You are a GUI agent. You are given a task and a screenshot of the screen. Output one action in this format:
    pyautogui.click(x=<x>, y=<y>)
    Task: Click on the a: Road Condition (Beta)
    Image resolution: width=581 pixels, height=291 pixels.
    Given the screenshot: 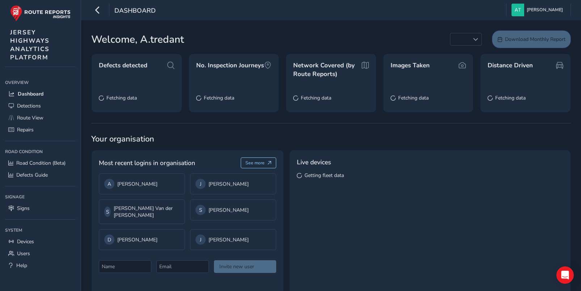 What is the action you would take?
    pyautogui.click(x=40, y=163)
    